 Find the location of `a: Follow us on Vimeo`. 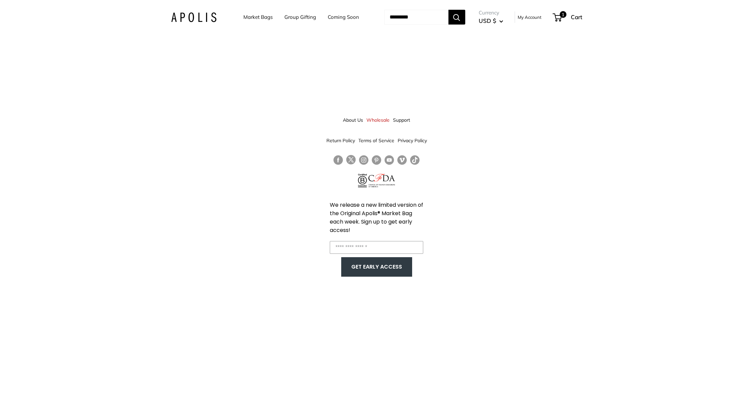

a: Follow us on Vimeo is located at coordinates (402, 160).